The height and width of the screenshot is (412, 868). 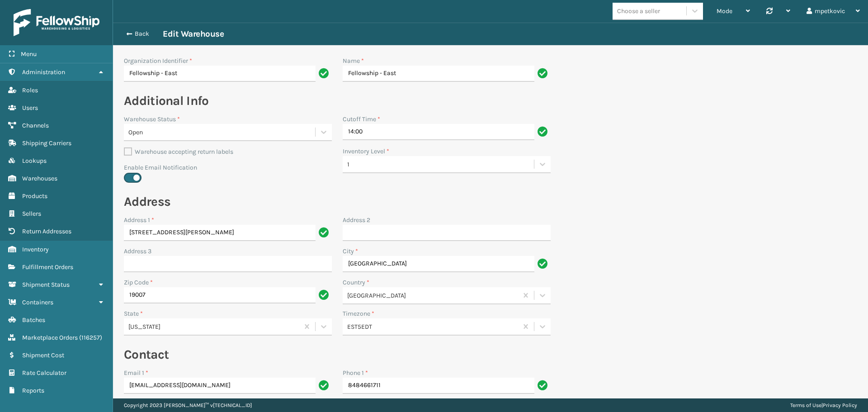 I want to click on h3: Edit Warehouse, so click(x=193, y=34).